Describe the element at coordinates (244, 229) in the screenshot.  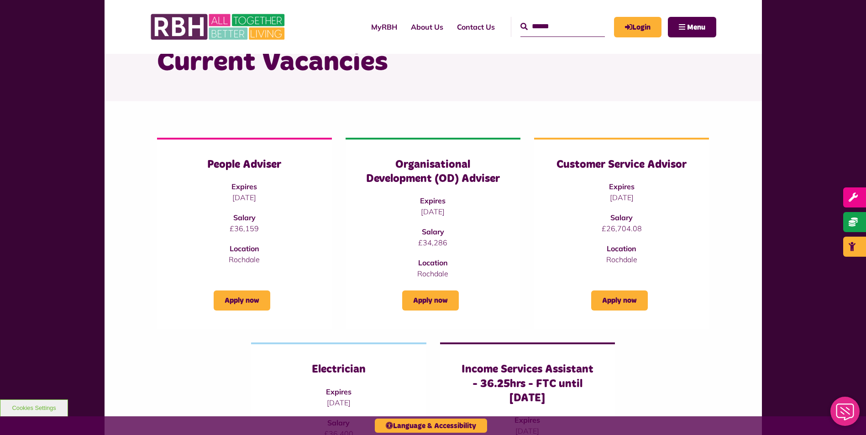
I see `p: £36,159` at that location.